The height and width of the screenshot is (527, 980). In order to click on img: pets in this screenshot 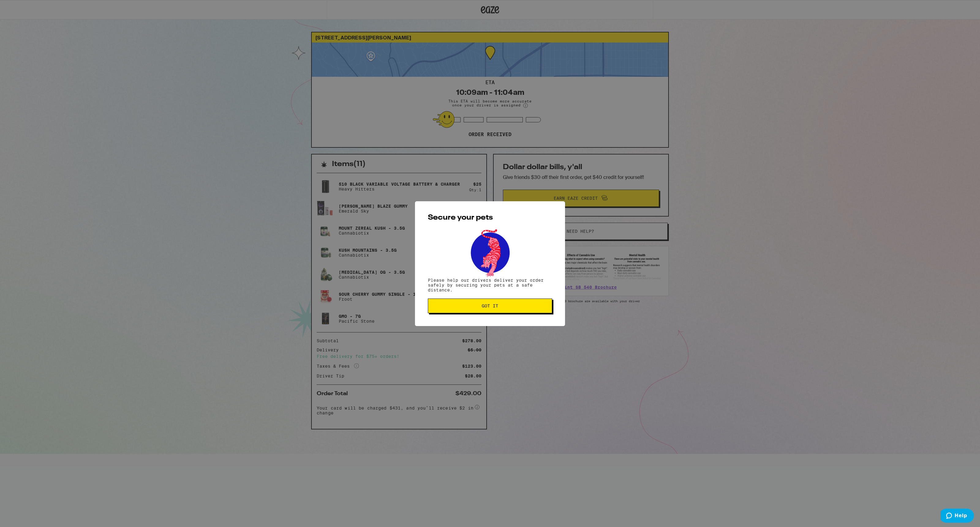, I will do `click(490, 253)`.